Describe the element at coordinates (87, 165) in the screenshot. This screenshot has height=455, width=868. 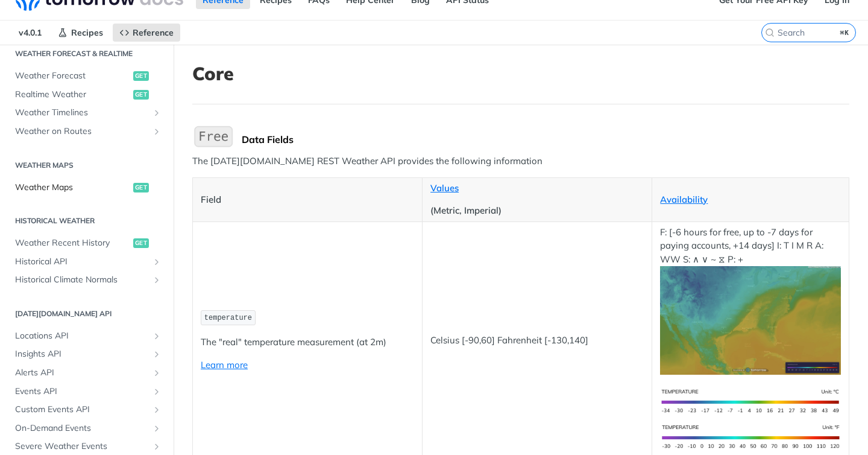
I see `h2: Weather Maps` at that location.